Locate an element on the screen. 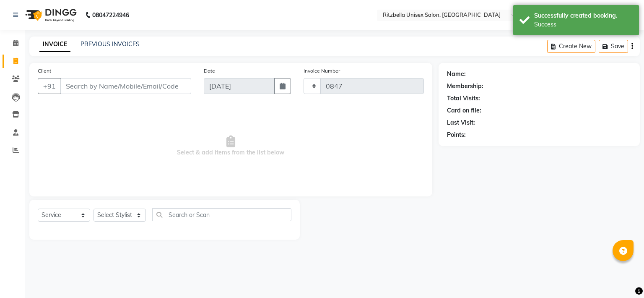 This screenshot has height=298, width=644. div: Points: is located at coordinates (456, 135).